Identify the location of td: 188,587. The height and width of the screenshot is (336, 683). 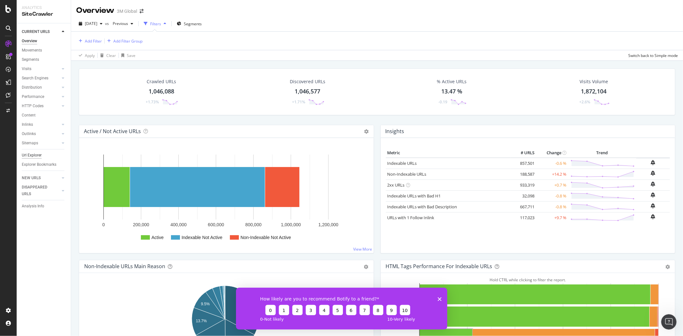
(524, 174).